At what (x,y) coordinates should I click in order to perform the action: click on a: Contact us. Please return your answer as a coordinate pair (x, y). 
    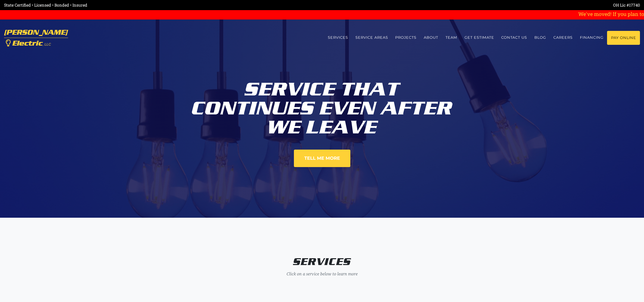
    Looking at the image, I should click on (514, 37).